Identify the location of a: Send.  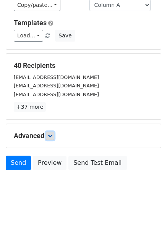
(18, 163).